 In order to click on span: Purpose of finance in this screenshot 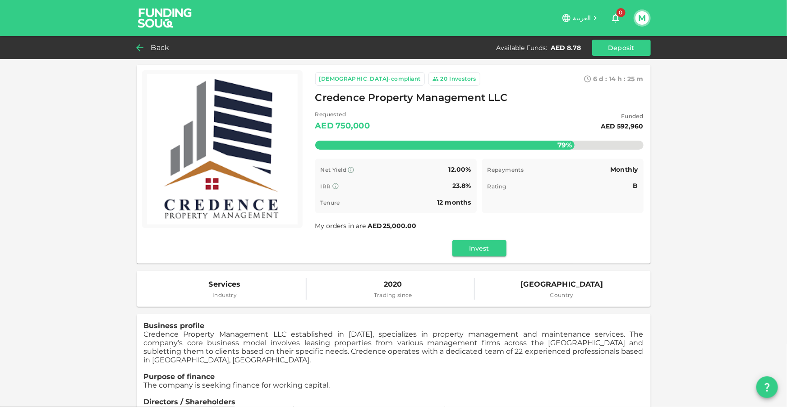, I will do `click(179, 376)`.